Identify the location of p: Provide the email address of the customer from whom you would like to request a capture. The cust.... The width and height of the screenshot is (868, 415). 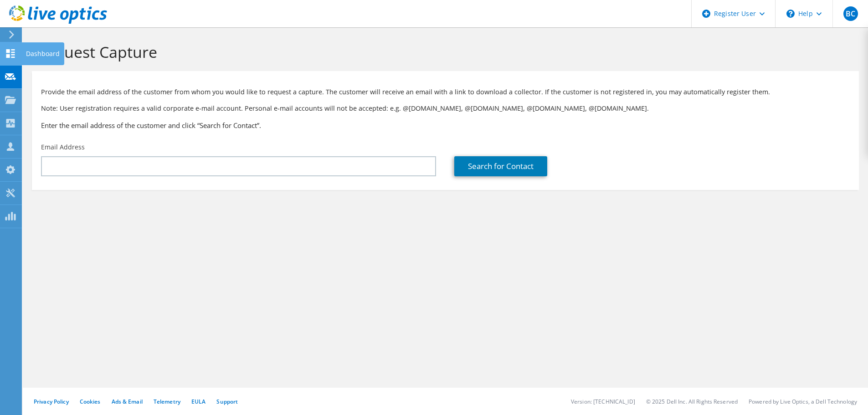
(445, 92).